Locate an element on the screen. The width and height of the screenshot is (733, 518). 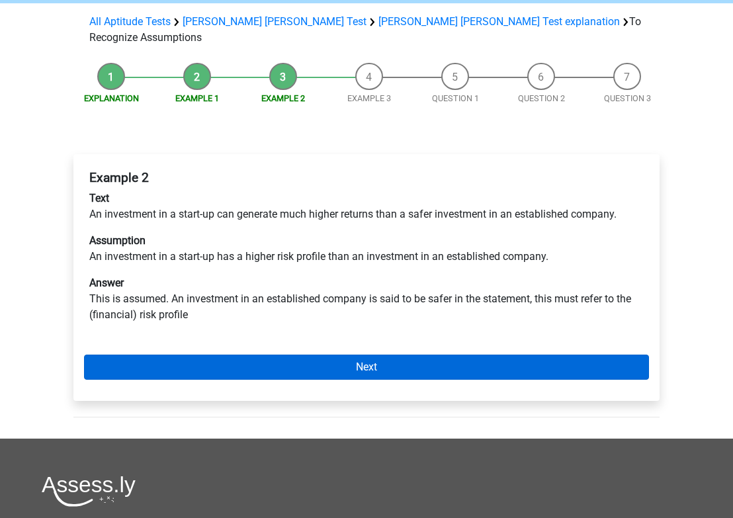
p: An investment in a start-up can generate much higher returns than a safer investment in an establ... is located at coordinates (367, 206).